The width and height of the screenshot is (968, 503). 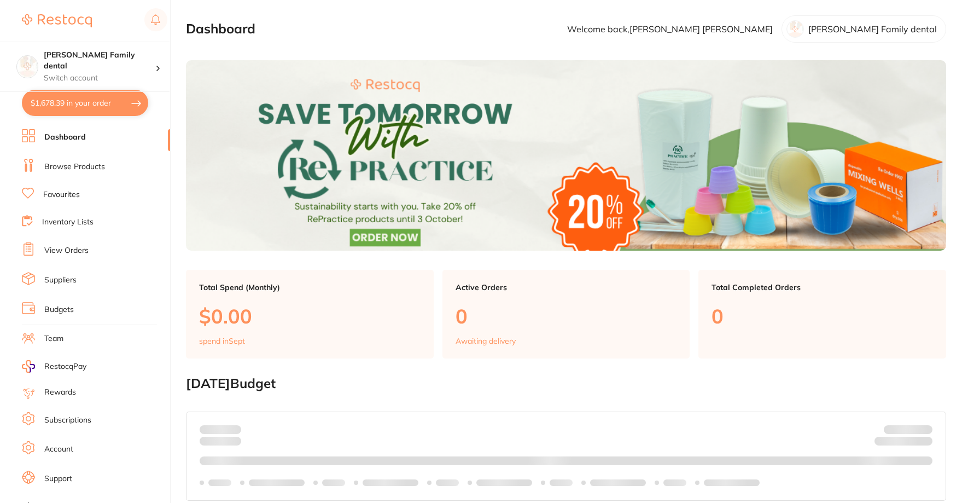 I want to click on a: Inventory Lists, so click(x=68, y=222).